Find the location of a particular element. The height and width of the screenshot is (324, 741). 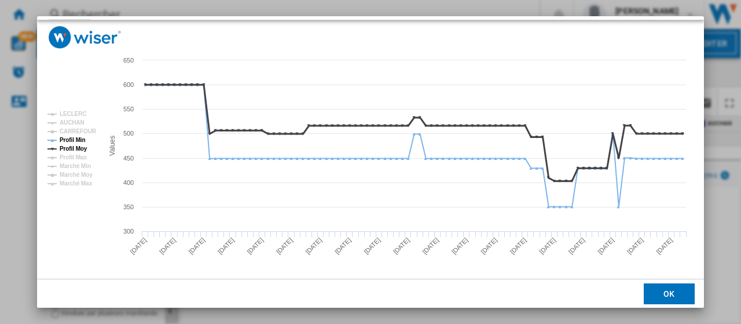

tspan: 500 is located at coordinates (129, 133).